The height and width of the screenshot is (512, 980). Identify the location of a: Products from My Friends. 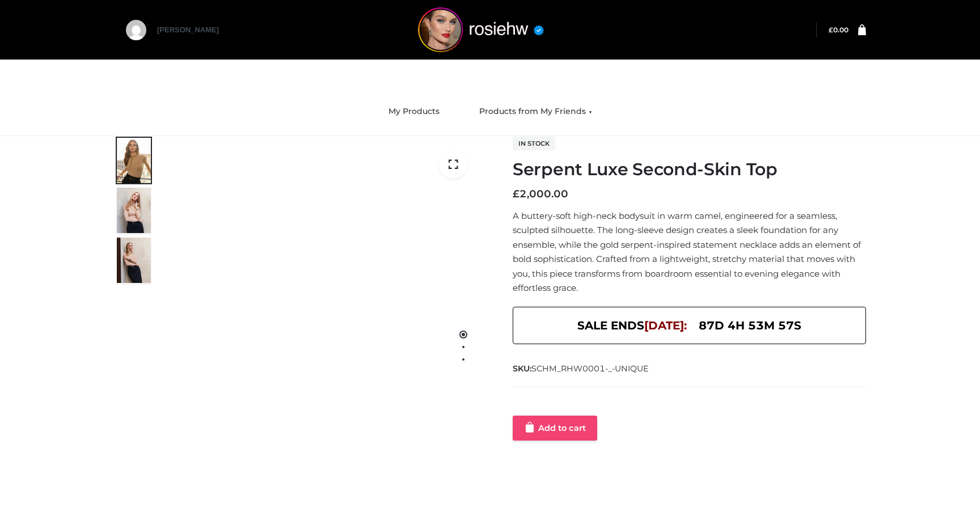
(536, 112).